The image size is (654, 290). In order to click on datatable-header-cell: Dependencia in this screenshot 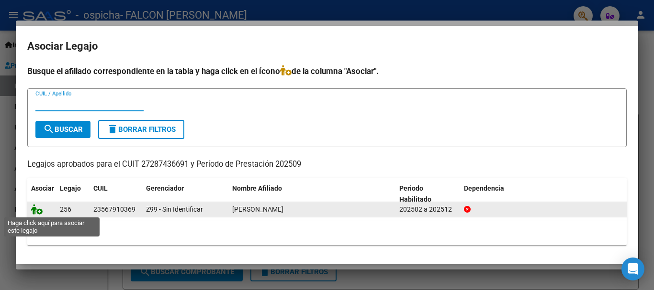, I will do `click(543, 194)`.